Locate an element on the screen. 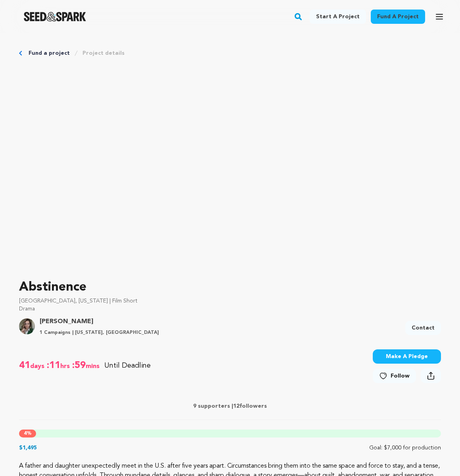  span: 4 is located at coordinates (25, 434).